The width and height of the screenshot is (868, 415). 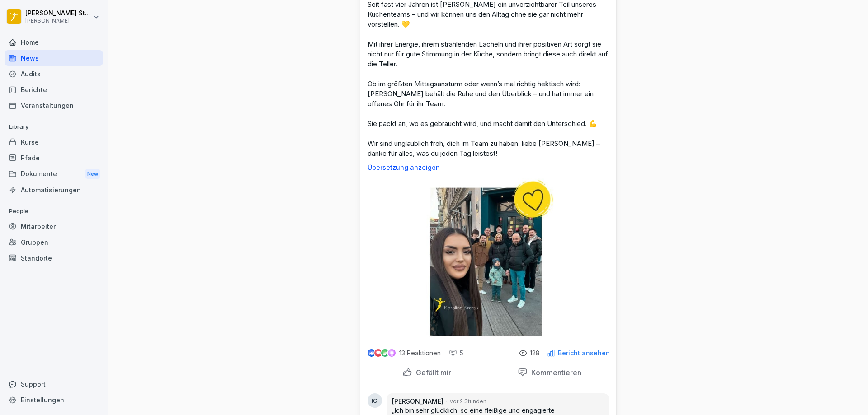 What do you see at coordinates (378, 353) in the screenshot?
I see `img: love` at bounding box center [378, 353].